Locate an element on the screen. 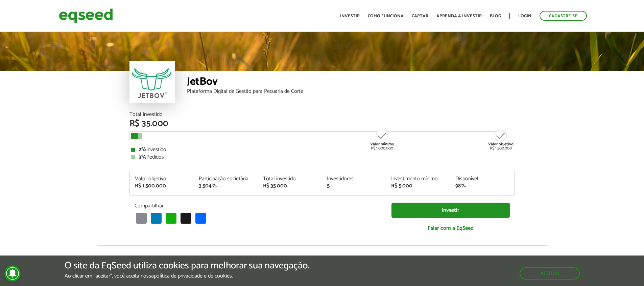  button: Aceitar is located at coordinates (550, 273).